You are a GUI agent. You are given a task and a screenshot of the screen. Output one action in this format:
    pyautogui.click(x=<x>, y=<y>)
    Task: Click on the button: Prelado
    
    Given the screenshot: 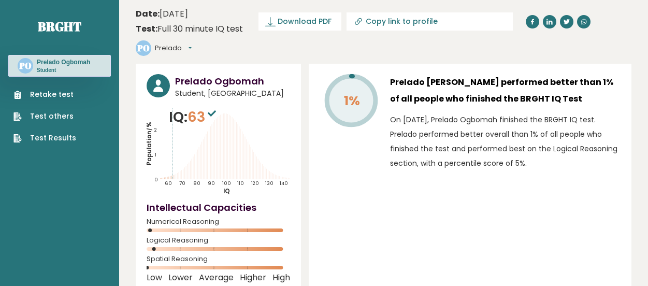 What is the action you would take?
    pyautogui.click(x=173, y=48)
    